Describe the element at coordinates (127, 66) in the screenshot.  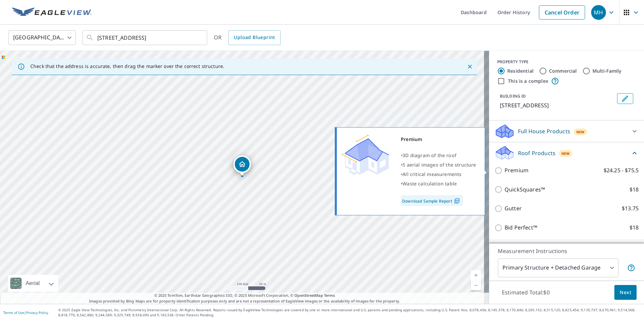
I see `p: Check that the address is accurate, then drag the marker over the correct structure.` at that location.